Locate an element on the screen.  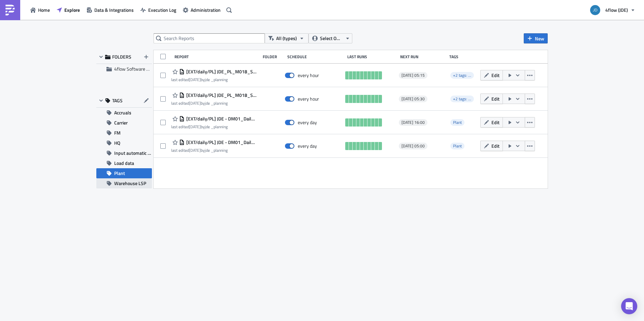
button: New is located at coordinates (536, 38).